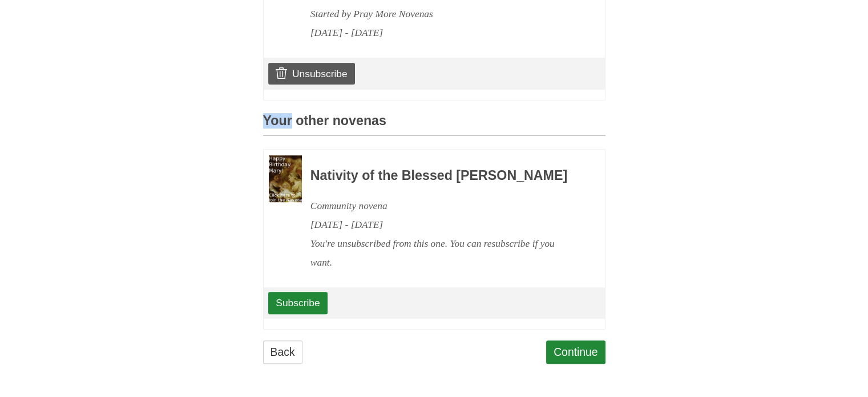  I want to click on a: Subscribe, so click(297, 303).